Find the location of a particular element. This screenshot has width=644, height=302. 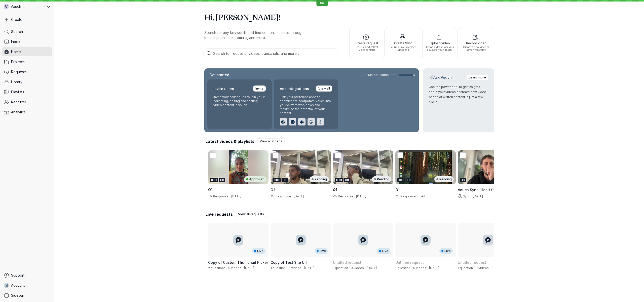

h2: Invite users is located at coordinates (224, 89).